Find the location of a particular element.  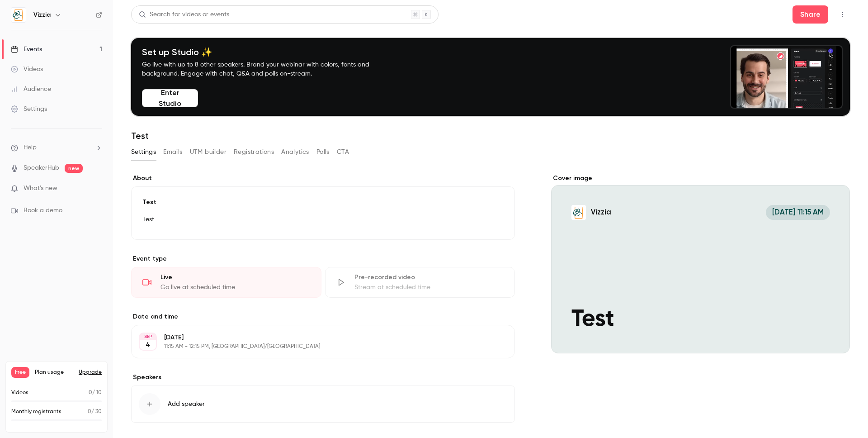

button: Share is located at coordinates (810, 15).